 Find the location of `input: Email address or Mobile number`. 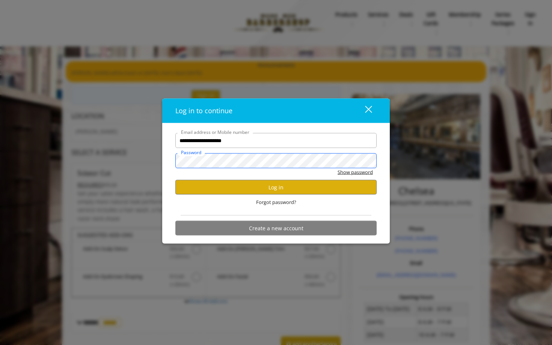

input: Email address or Mobile number is located at coordinates (276, 141).